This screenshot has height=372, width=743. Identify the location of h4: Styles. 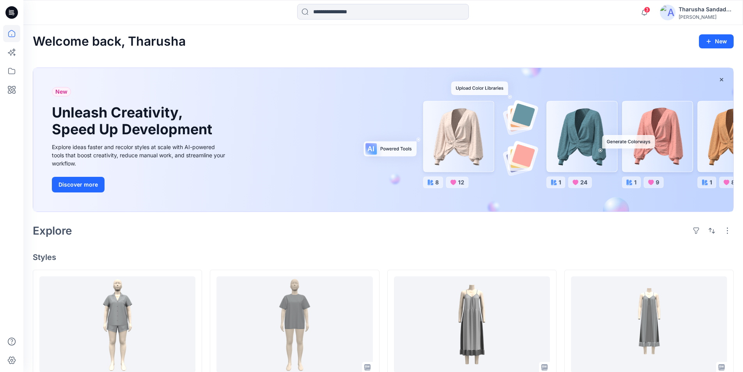
(383, 257).